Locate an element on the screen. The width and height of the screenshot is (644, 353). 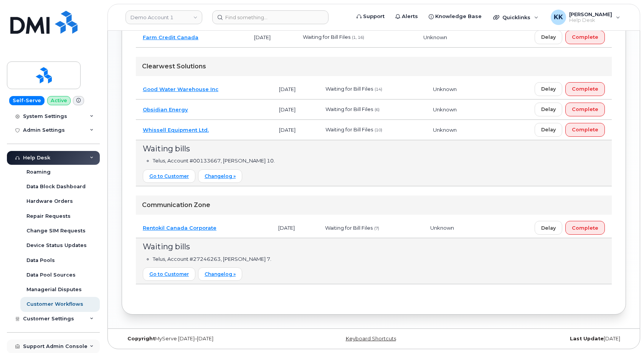
span: (10) is located at coordinates (378, 130).